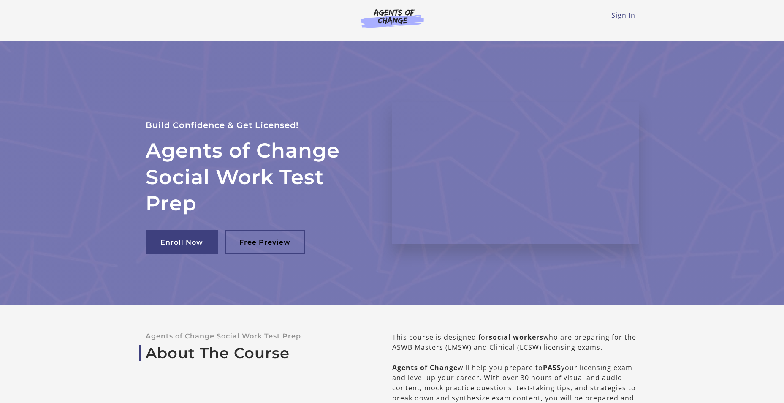 The width and height of the screenshot is (784, 403). I want to click on a: Sign In, so click(623, 15).